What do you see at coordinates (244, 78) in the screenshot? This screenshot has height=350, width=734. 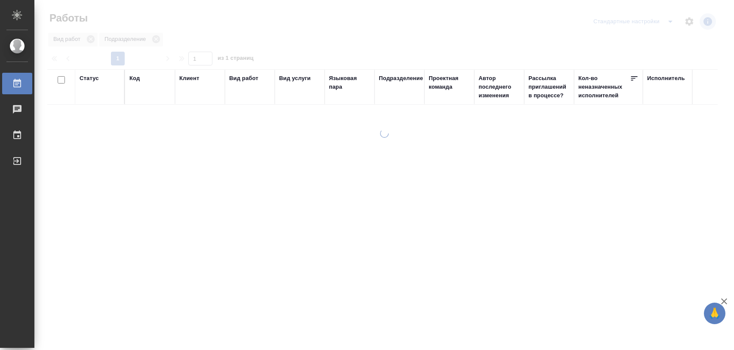 I see `div: Вид работ` at bounding box center [244, 78].